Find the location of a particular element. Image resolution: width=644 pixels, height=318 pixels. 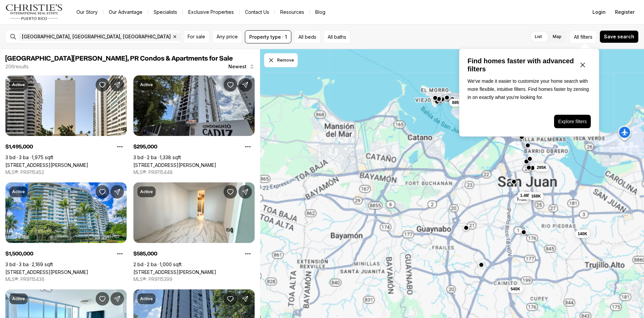

span: All is located at coordinates (576, 37).